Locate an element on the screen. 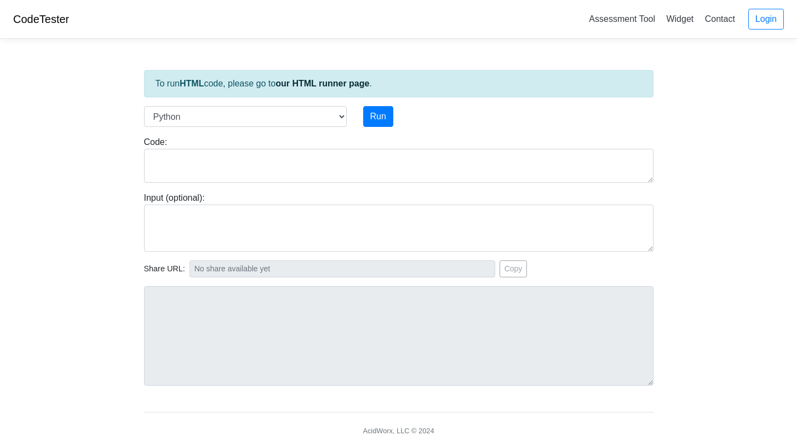  a: Contact is located at coordinates (720, 19).